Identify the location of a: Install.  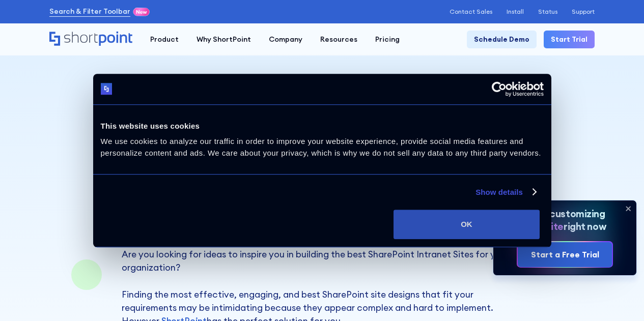
(515, 12).